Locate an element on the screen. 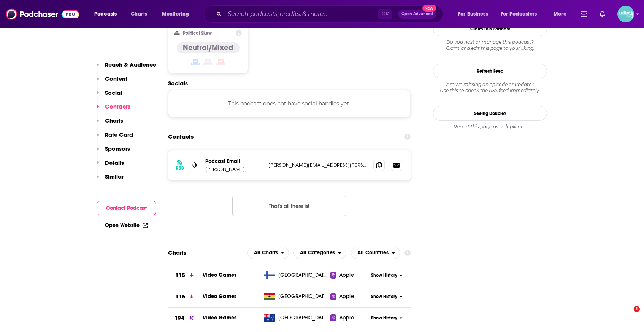 The width and height of the screenshot is (644, 332). div: Report this page as a duplicate. is located at coordinates (491, 127).